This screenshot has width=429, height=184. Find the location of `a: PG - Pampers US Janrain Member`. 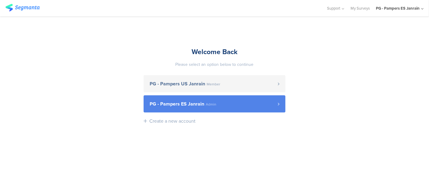

a: PG - Pampers US Janrain Member is located at coordinates (214, 84).